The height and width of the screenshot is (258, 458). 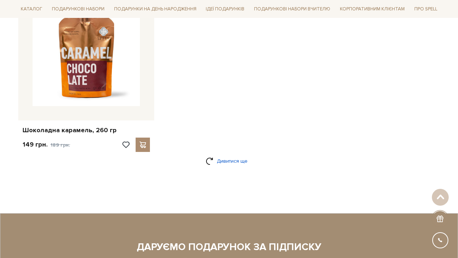 I want to click on a: Подарункові набори, so click(x=78, y=9).